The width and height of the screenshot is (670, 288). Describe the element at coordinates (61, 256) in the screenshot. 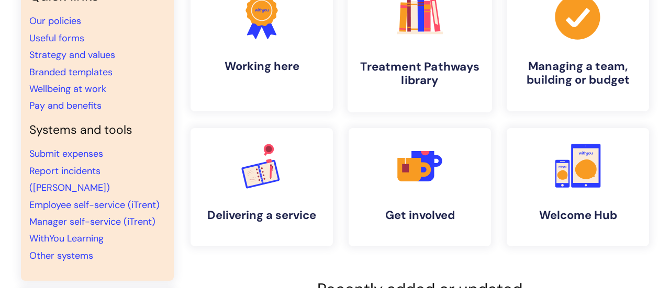

I see `a: Other systems` at that location.